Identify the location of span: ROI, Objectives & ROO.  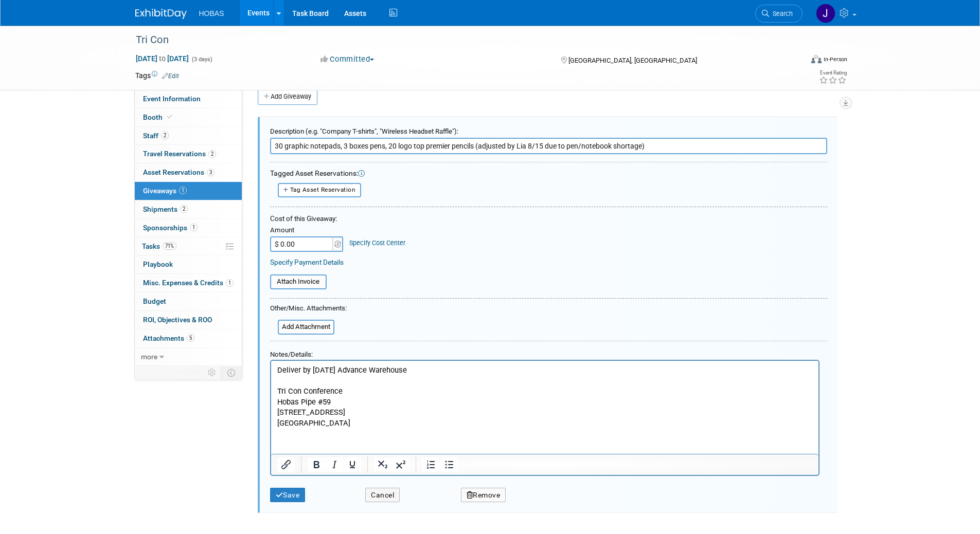
(178, 320).